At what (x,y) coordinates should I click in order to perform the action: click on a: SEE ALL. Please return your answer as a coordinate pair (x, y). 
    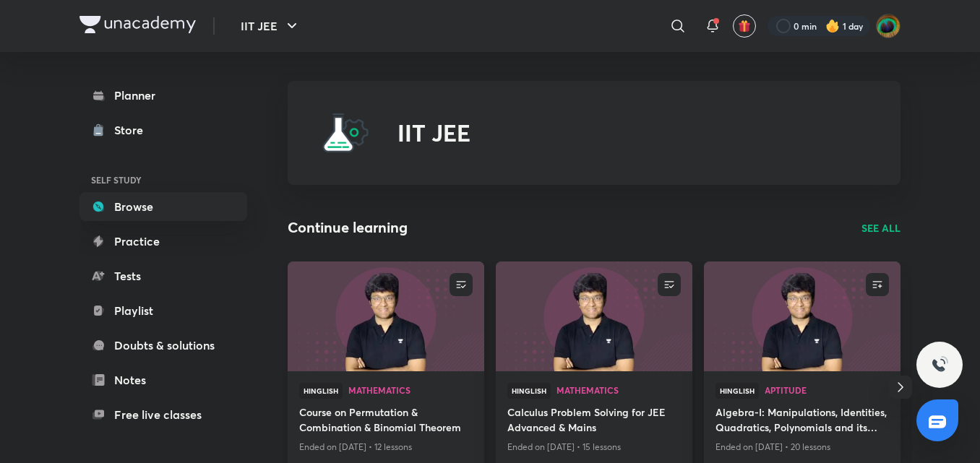
    Looking at the image, I should click on (881, 228).